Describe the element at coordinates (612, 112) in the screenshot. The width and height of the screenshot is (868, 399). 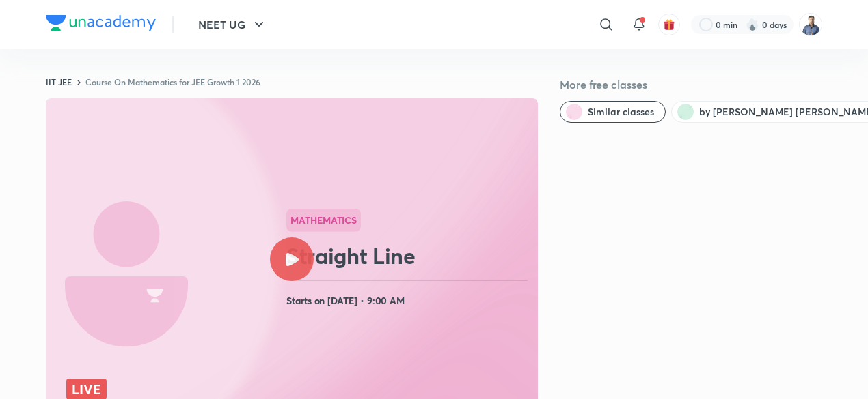
I see `button: Similar classes` at that location.